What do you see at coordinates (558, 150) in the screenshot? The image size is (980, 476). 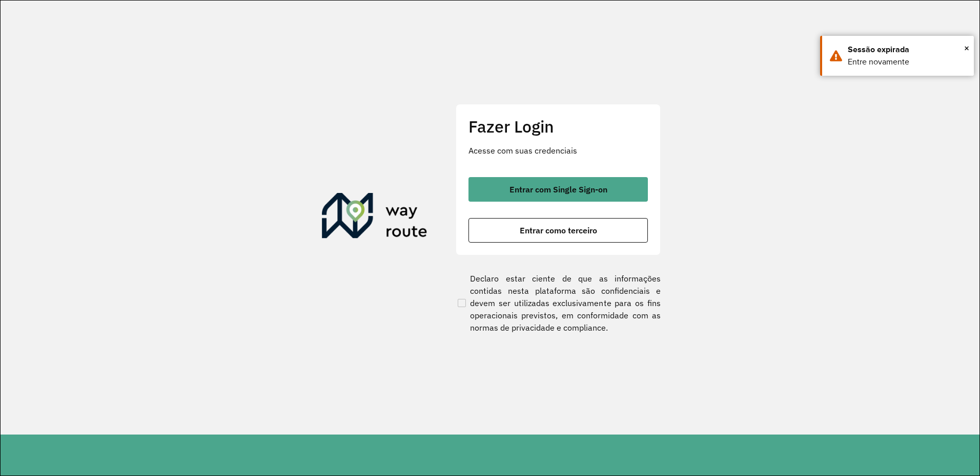 I see `p: Acesse com suas credenciais` at bounding box center [558, 150].